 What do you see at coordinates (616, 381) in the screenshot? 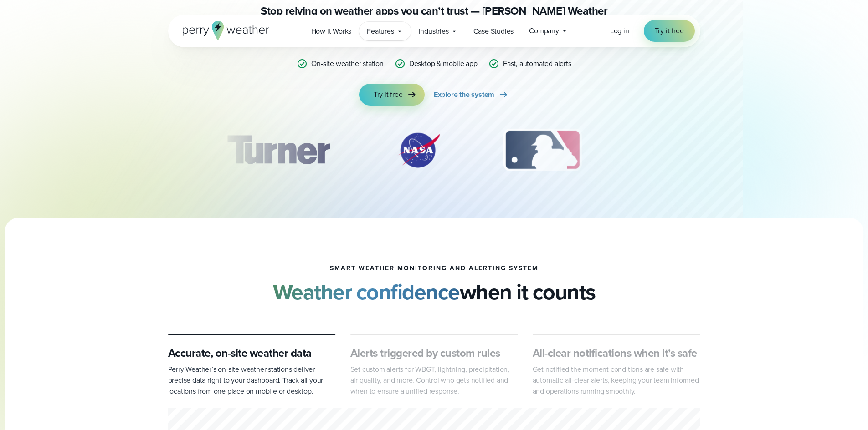
I see `p: Get notified the moment conditions are safe with automatic all-clear alerts, keeping your team in...` at bounding box center [616, 381].